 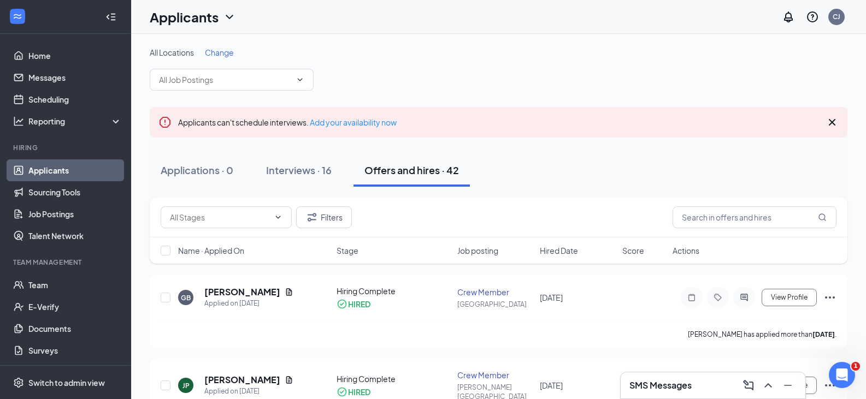 What do you see at coordinates (411, 170) in the screenshot?
I see `div: Offers and hires · 42` at bounding box center [411, 170].